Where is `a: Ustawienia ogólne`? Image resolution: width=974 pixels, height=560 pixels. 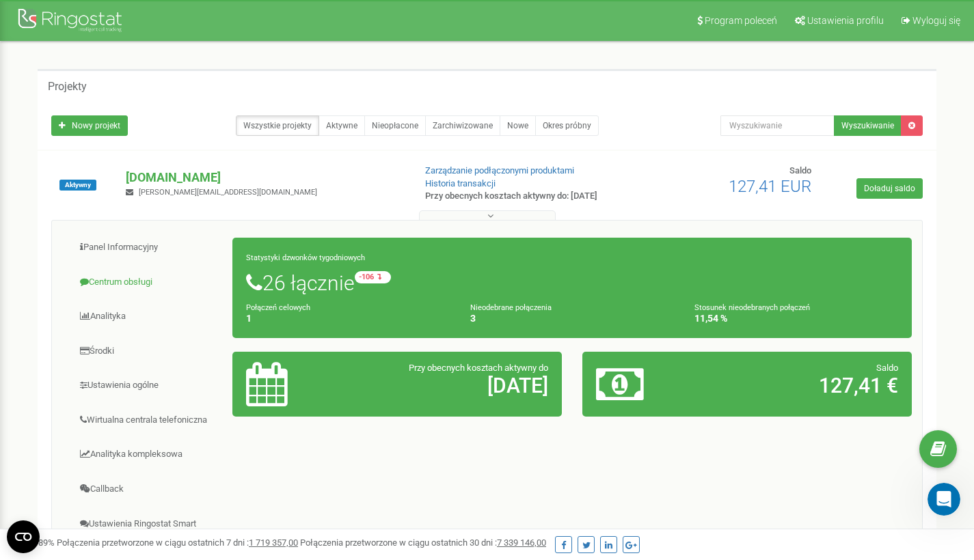 a: Ustawienia ogólne is located at coordinates (147, 386).